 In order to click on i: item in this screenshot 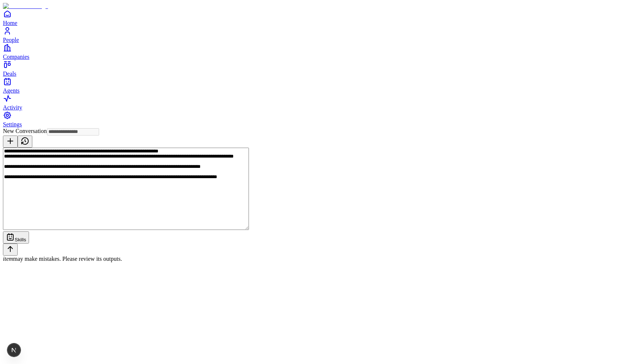, I will do `click(8, 259)`.